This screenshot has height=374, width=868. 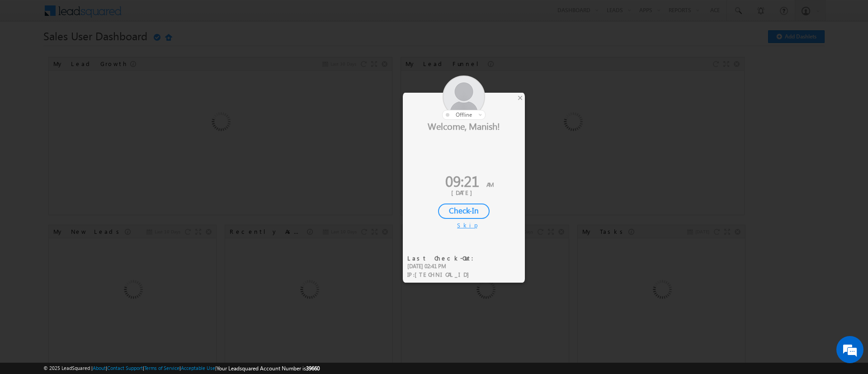 What do you see at coordinates (313, 369) in the screenshot?
I see `span: 39660` at bounding box center [313, 369].